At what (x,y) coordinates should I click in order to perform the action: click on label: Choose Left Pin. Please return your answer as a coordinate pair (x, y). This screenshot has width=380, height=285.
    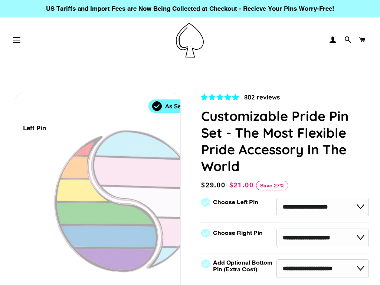
    Looking at the image, I should click on (236, 202).